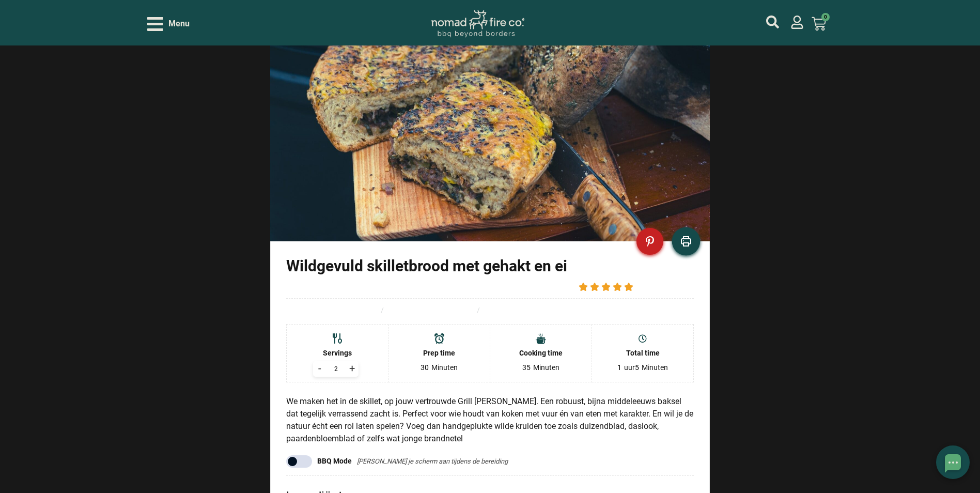  What do you see at coordinates (660, 287) in the screenshot?
I see `small: from` at bounding box center [660, 287].